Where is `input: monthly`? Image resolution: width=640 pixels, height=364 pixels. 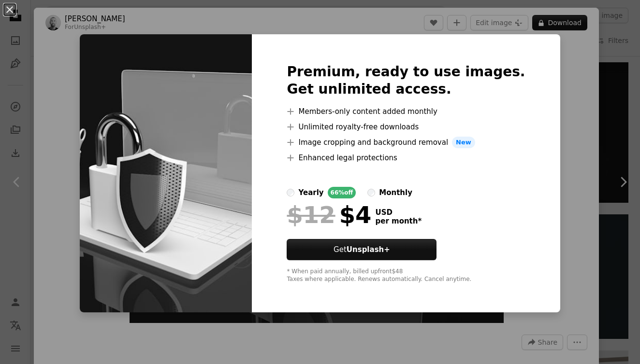 input: monthly is located at coordinates (371, 193).